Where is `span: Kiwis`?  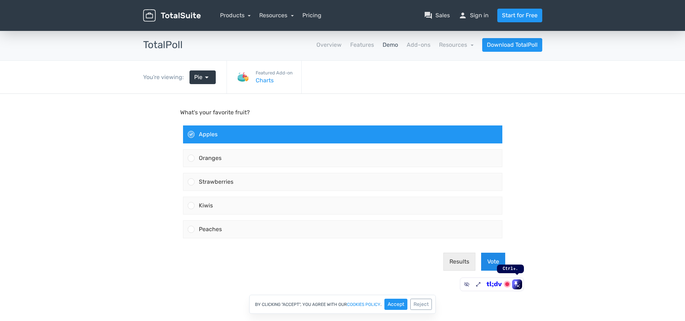 span: Kiwis is located at coordinates (206, 112).